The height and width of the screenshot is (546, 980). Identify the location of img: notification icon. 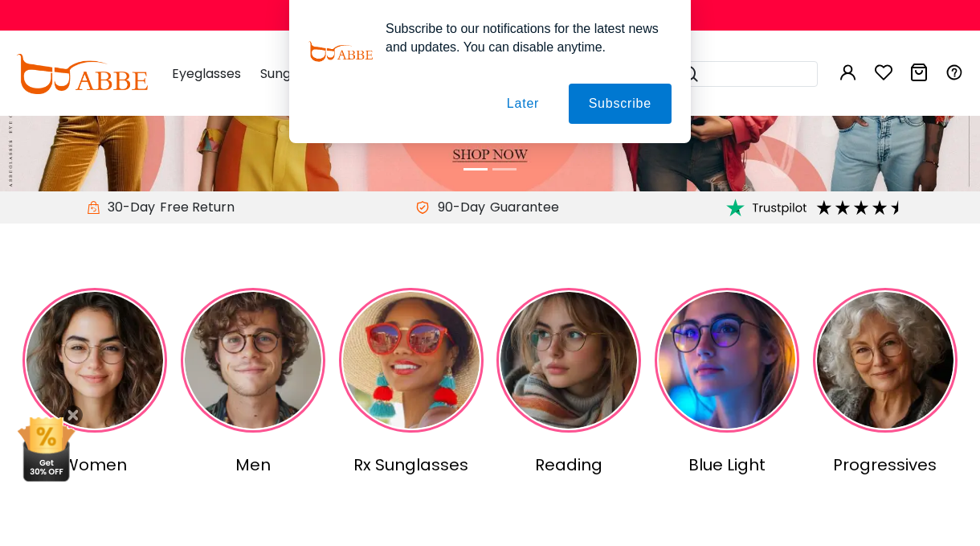
(341, 52).